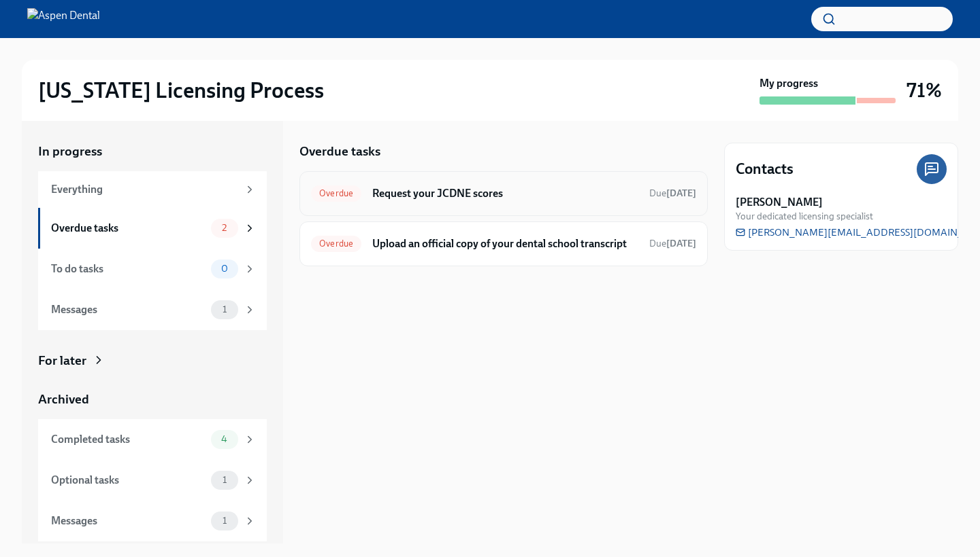 The height and width of the screenshot is (557, 980). Describe the element at coordinates (153, 440) in the screenshot. I see `a: Completed tasks4` at that location.